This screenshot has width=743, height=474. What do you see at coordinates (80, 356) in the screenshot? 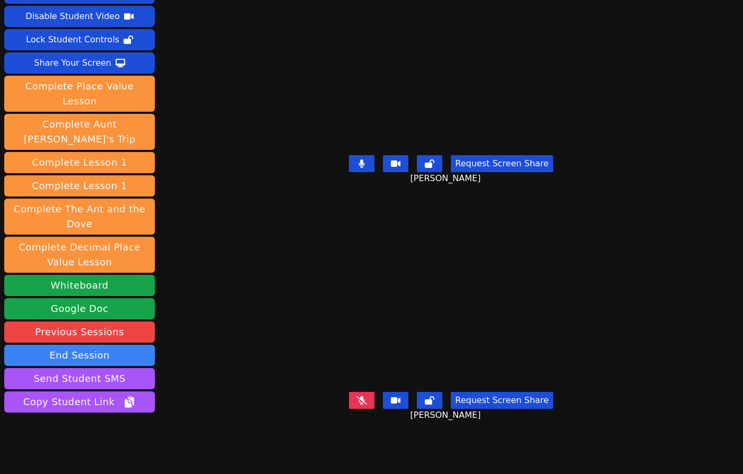
I see `button: End Session` at bounding box center [80, 356].